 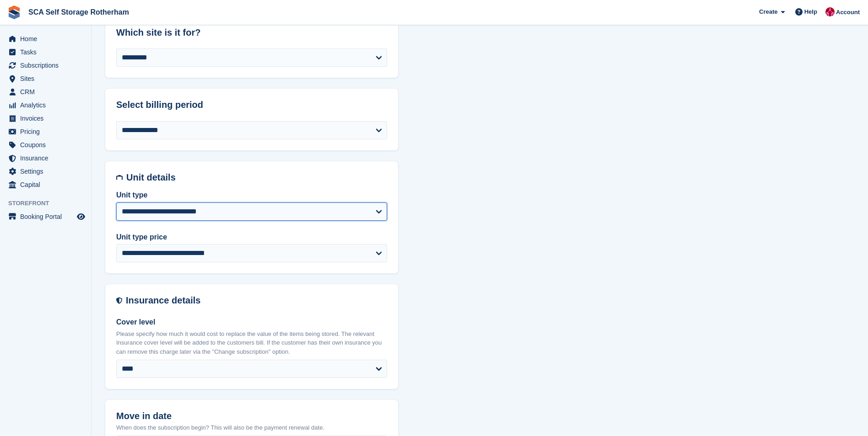 I want to click on span: Help, so click(x=810, y=12).